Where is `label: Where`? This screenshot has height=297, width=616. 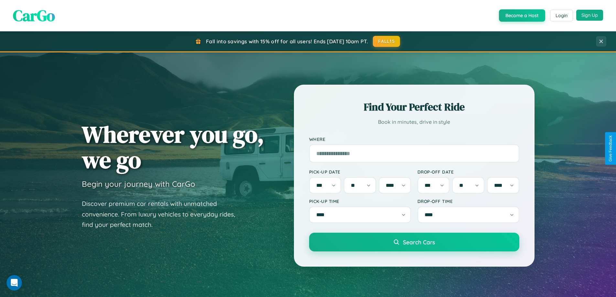
label: Where is located at coordinates (414, 139).